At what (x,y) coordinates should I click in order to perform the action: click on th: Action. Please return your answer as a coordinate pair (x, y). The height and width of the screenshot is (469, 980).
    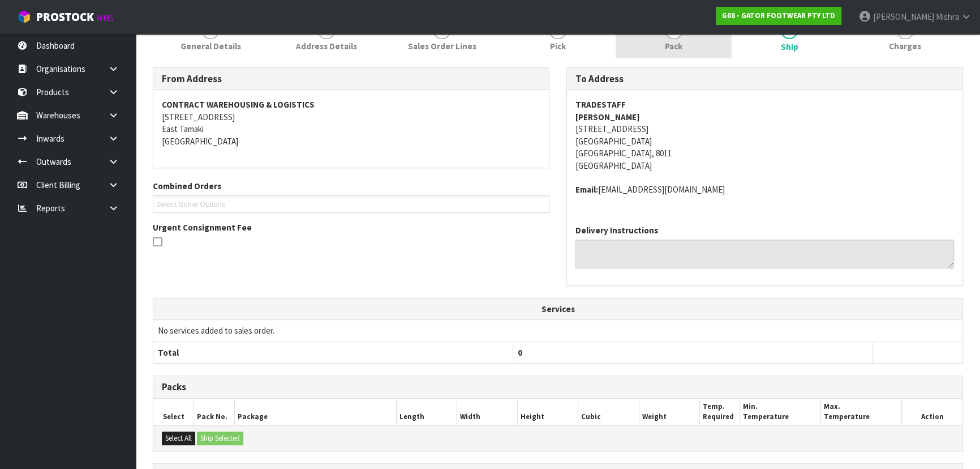
    Looking at the image, I should click on (932, 412).